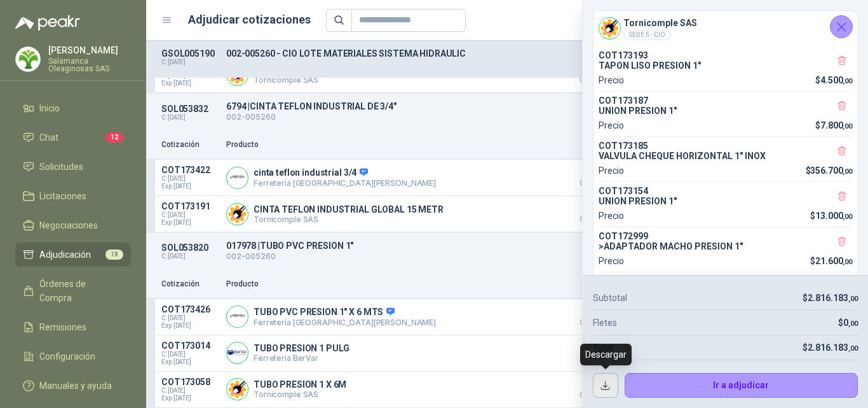 Image resolution: width=868 pixels, height=408 pixels. What do you see at coordinates (725, 191) in the screenshot?
I see `p: COT173154` at bounding box center [725, 191].